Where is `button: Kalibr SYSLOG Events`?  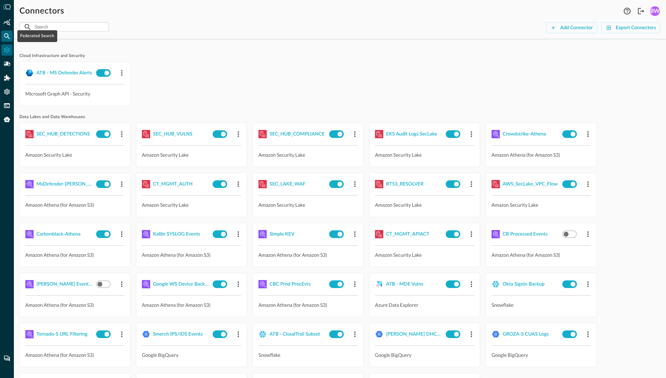
button: Kalibr SYSLOG Events is located at coordinates (176, 234).